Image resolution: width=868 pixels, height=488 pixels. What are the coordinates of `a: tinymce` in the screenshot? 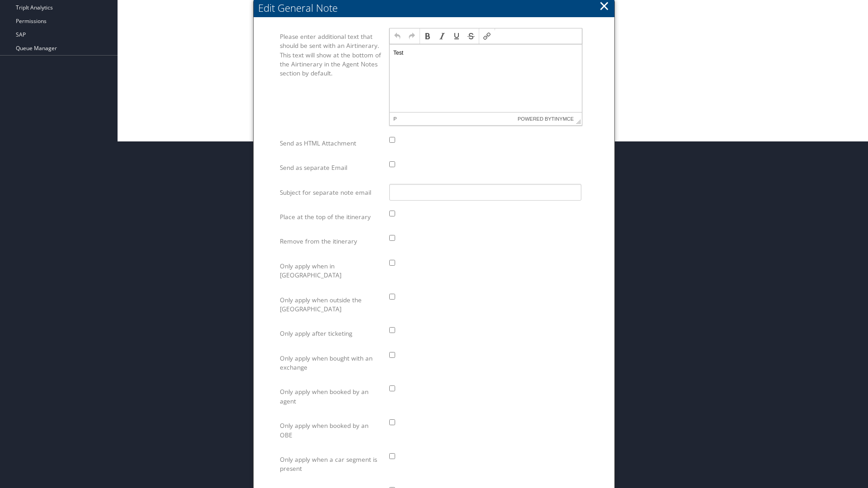 It's located at (563, 119).